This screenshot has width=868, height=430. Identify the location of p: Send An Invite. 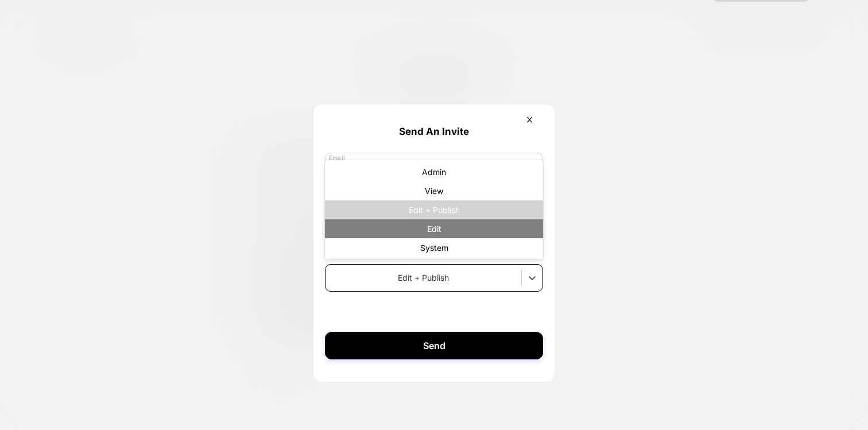
(434, 132).